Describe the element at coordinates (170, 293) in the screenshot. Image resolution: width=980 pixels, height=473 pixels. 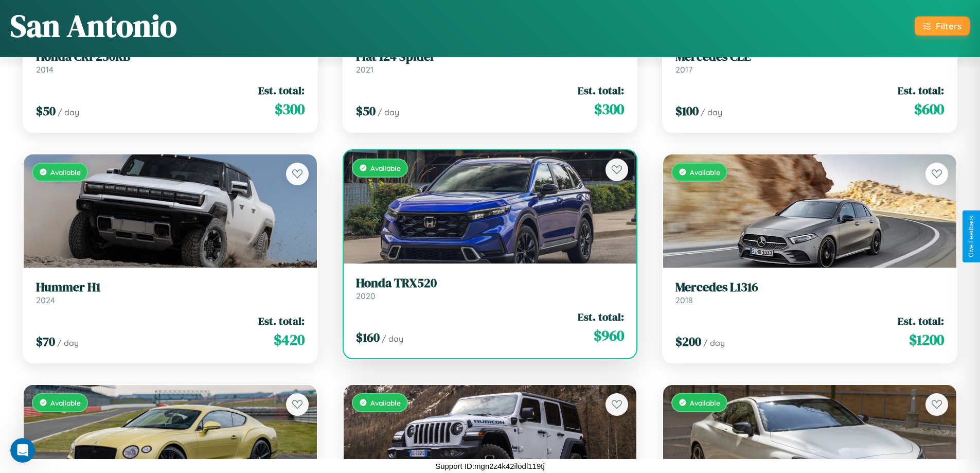
I see `a: Hummer H12024` at that location.